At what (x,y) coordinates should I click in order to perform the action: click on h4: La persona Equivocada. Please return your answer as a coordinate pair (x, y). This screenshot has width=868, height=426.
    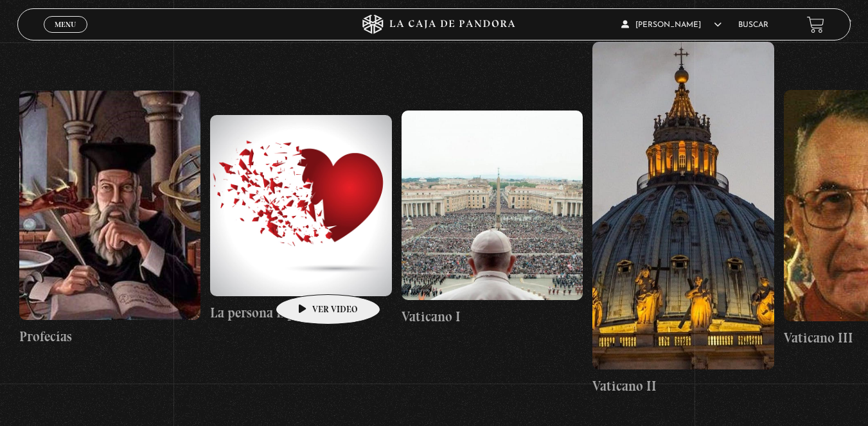
    Looking at the image, I should click on (301, 313).